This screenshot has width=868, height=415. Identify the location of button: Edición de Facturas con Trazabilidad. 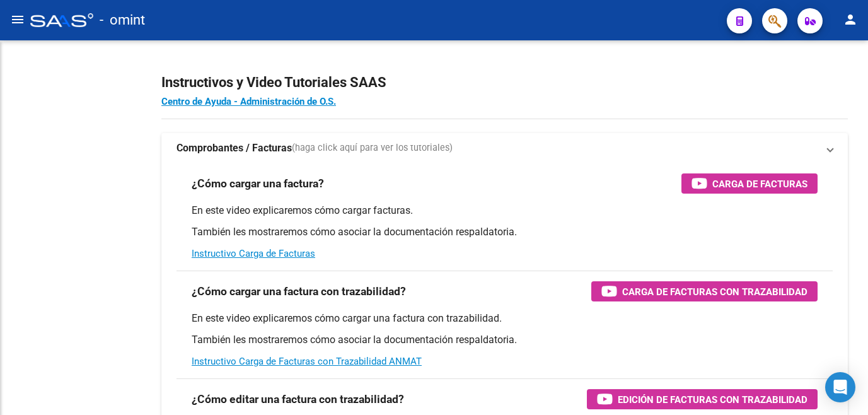
(702, 399).